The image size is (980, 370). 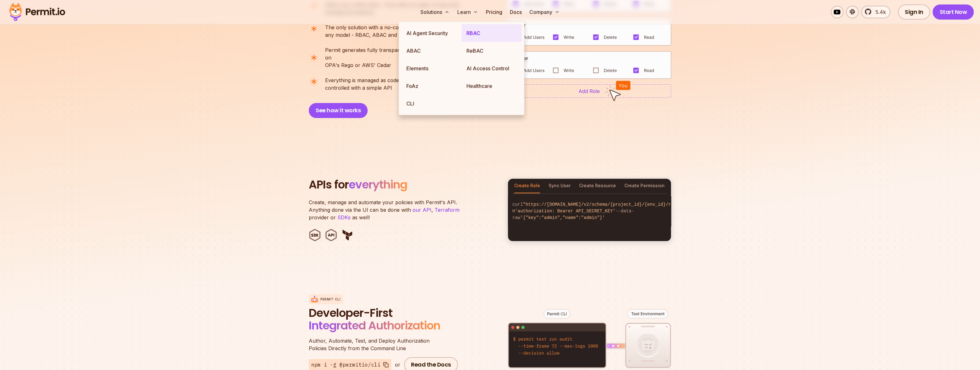 I want to click on button: Create Resource, so click(x=598, y=186).